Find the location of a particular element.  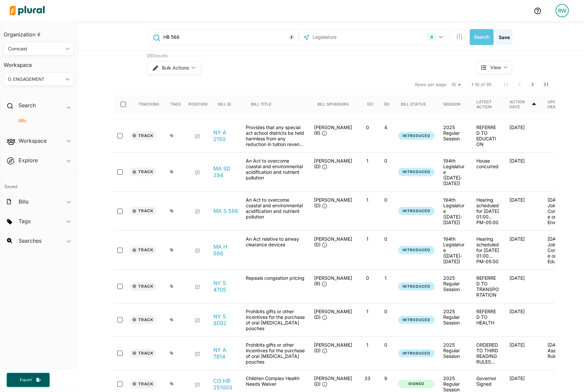

h4: Bills is located at coordinates (40, 121).